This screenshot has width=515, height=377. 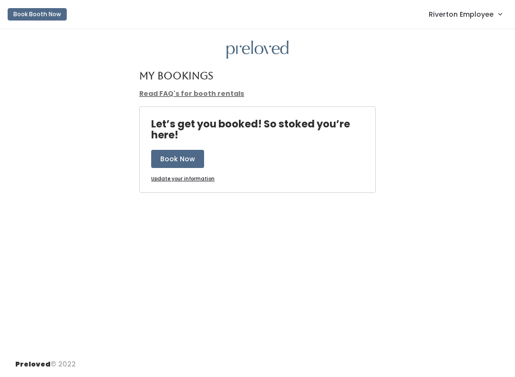 What do you see at coordinates (37, 14) in the screenshot?
I see `a: Book Booth Now` at bounding box center [37, 14].